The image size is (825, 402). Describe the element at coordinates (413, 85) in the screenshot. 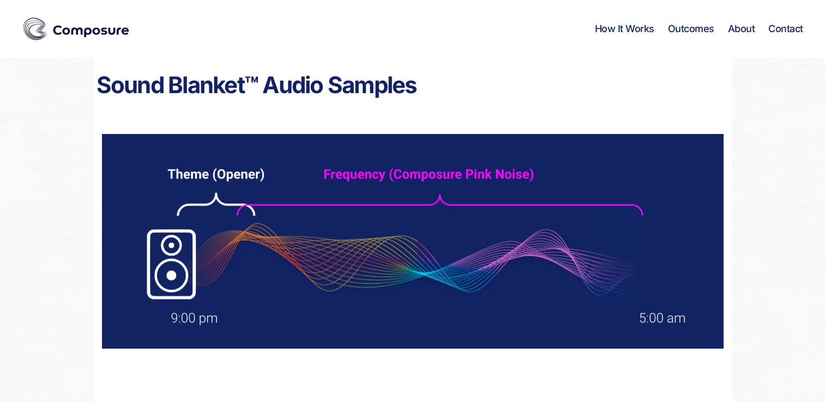

I see `h1: Sound Blanket™ Audio Samples` at that location.